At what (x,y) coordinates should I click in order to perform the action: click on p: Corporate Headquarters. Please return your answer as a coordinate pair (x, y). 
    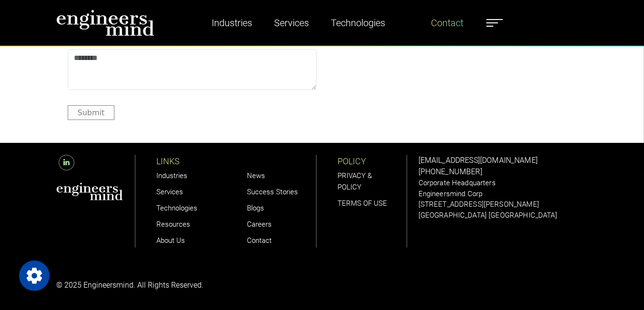
    Looking at the image, I should click on (503, 183).